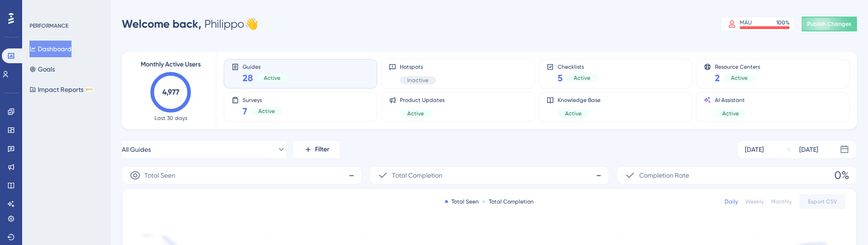  I want to click on span: 7, so click(245, 111).